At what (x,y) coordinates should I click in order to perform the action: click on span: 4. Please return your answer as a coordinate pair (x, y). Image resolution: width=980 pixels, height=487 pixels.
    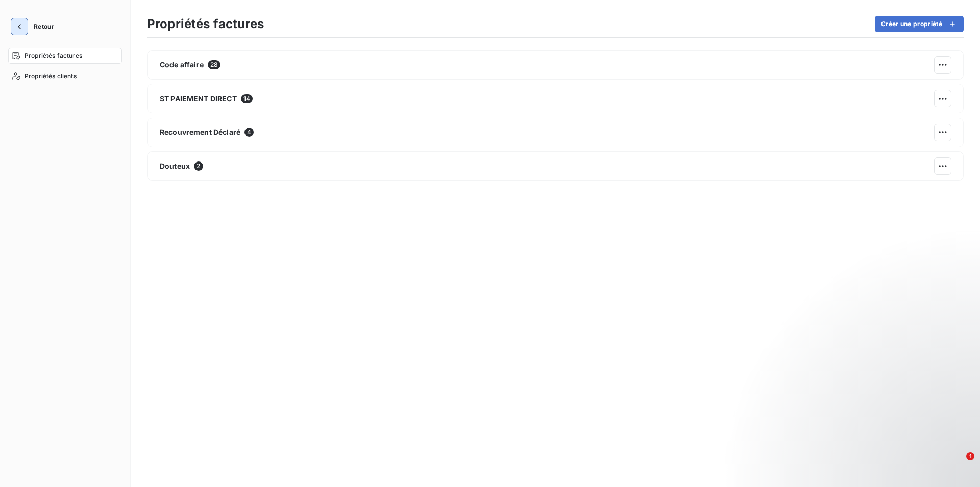
    Looking at the image, I should click on (249, 132).